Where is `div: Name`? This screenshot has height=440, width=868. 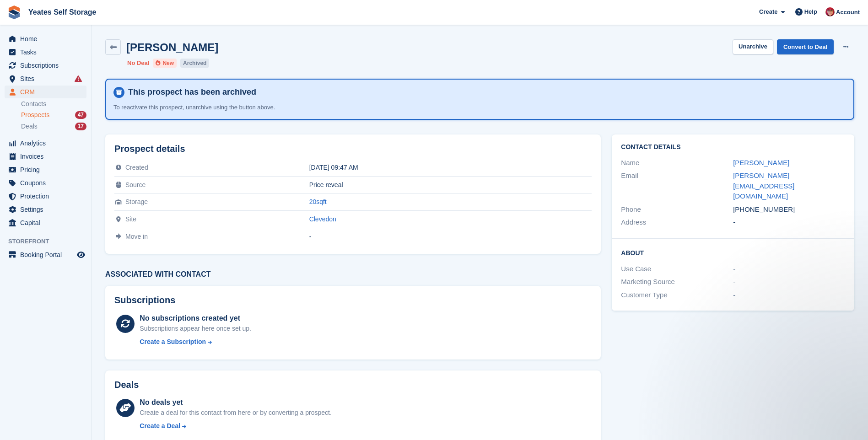 div: Name is located at coordinates (677, 163).